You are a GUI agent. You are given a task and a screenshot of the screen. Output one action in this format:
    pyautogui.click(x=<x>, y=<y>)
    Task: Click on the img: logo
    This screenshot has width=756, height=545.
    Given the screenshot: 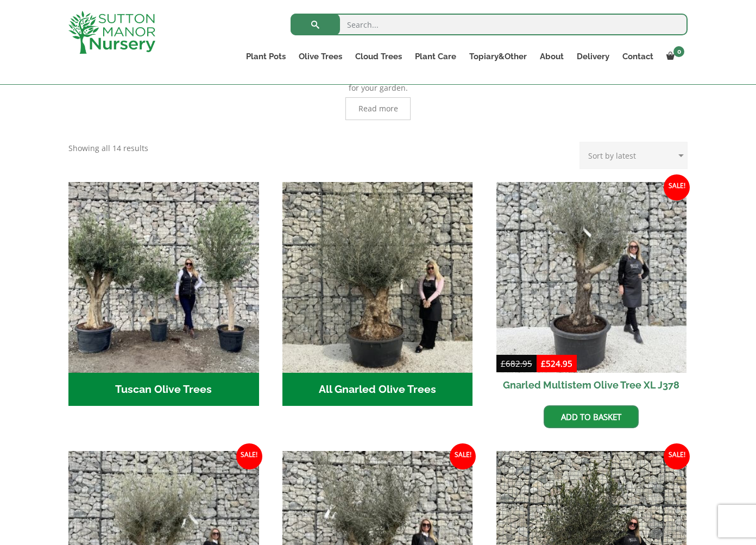 What is the action you would take?
    pyautogui.click(x=112, y=32)
    